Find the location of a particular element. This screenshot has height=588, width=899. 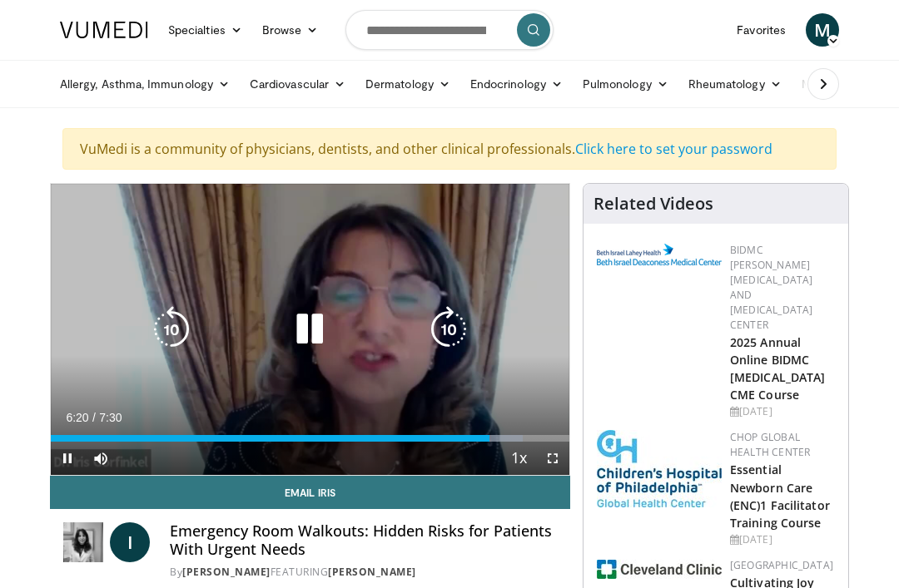

a: Essential Newborn Care (ENC)1 Facilitator Training Course is located at coordinates (780, 496).